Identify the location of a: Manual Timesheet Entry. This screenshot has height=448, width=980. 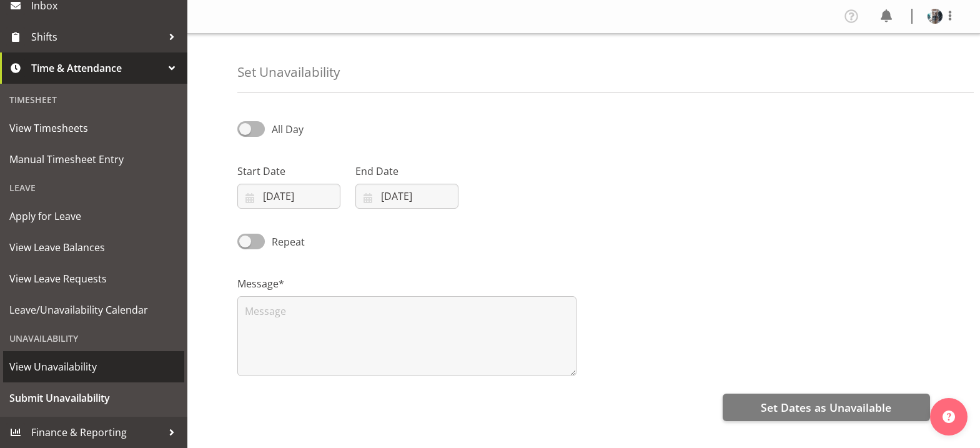
(94, 160).